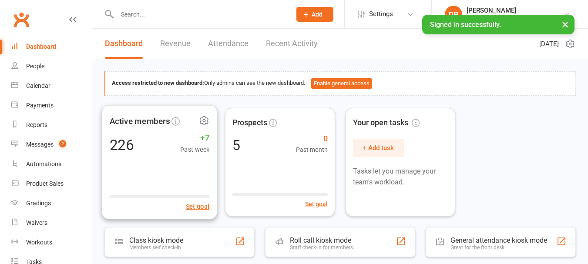 Image resolution: width=588 pixels, height=264 pixels. I want to click on div: Calendar, so click(38, 86).